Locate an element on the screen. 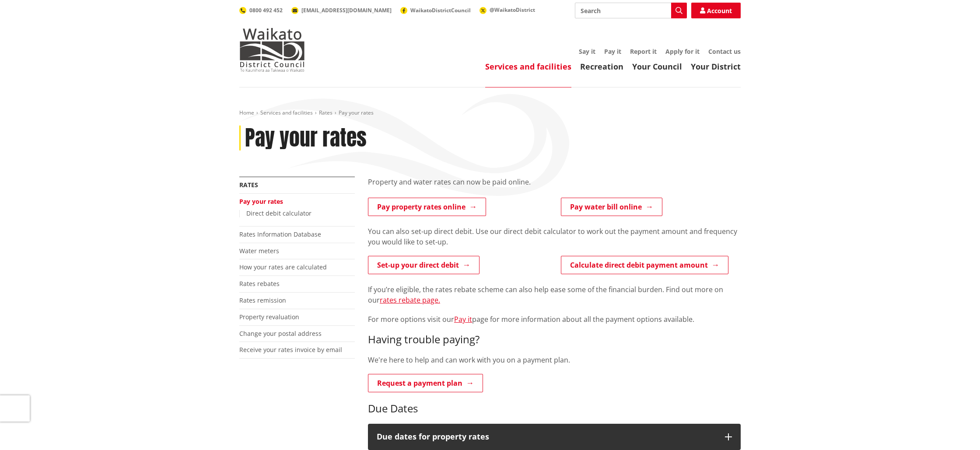 This screenshot has height=450, width=980. button: Due dates for property rates is located at coordinates (554, 438).